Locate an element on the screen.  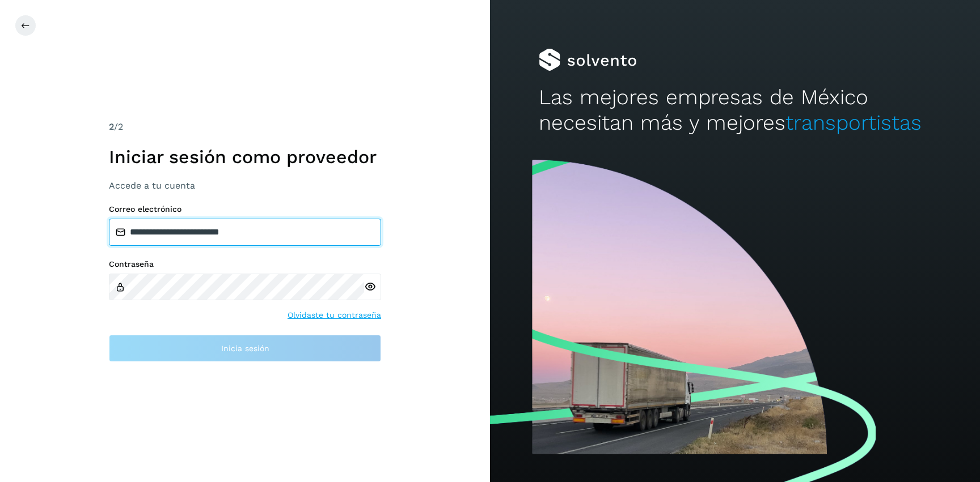
label: Contraseña is located at coordinates (245, 264).